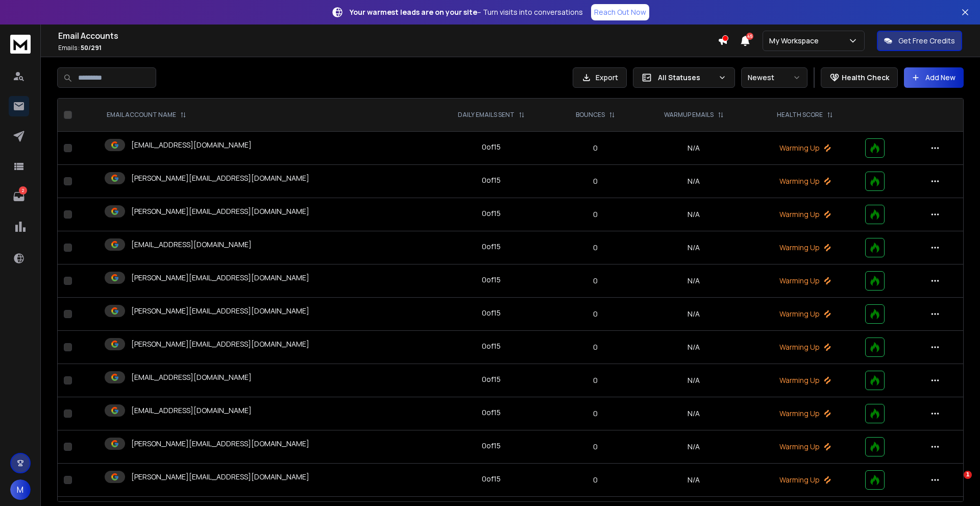  What do you see at coordinates (796, 40) in the screenshot?
I see `p: My Workspace` at bounding box center [796, 40].